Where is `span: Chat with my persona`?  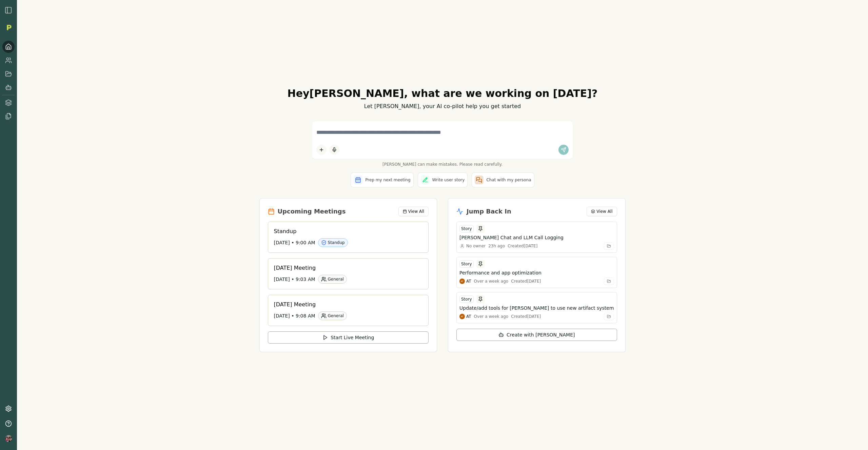
span: Chat with my persona is located at coordinates (508, 180).